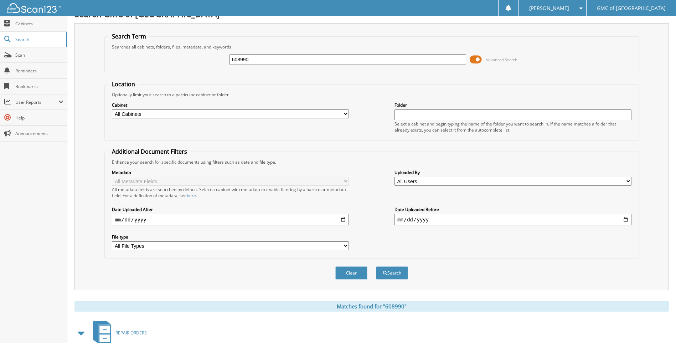 This screenshot has width=676, height=343. Describe the element at coordinates (513, 209) in the screenshot. I see `label: Date Uploaded Before` at that location.